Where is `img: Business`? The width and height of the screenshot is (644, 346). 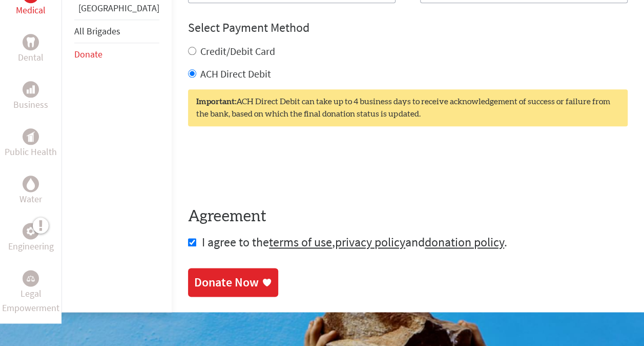
img: Business is located at coordinates (31, 89).